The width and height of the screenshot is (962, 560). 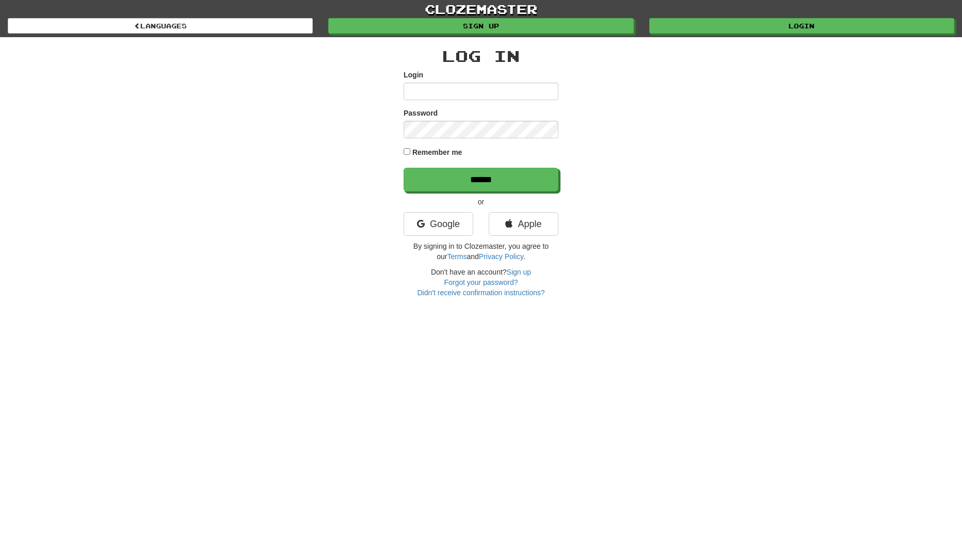 What do you see at coordinates (414, 74) in the screenshot?
I see `label: Login` at bounding box center [414, 74].